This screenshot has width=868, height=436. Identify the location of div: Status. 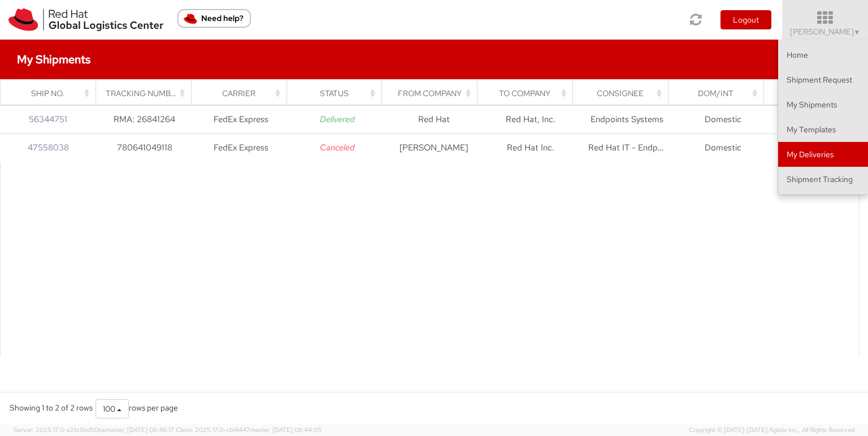
(337, 93).